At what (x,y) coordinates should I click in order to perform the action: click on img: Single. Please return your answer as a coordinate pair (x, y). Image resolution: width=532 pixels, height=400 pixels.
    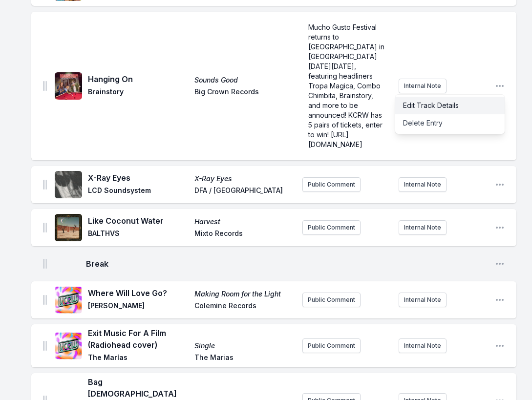
    Looking at the image, I should click on (69, 346).